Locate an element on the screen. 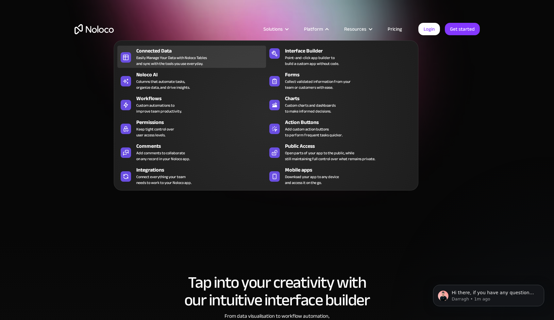 Image resolution: width=554 pixels, height=320 pixels. div: Connect everything your team needs to work to your Noloco app. is located at coordinates (164, 180).